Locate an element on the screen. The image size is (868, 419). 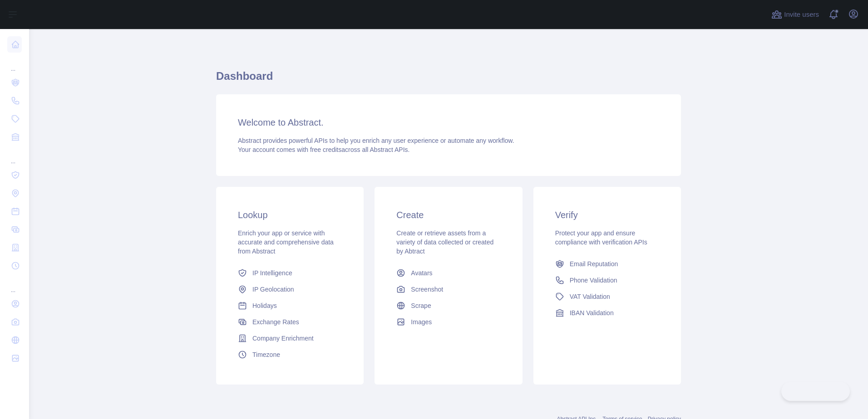
span: IP Geolocation is located at coordinates (273, 290).